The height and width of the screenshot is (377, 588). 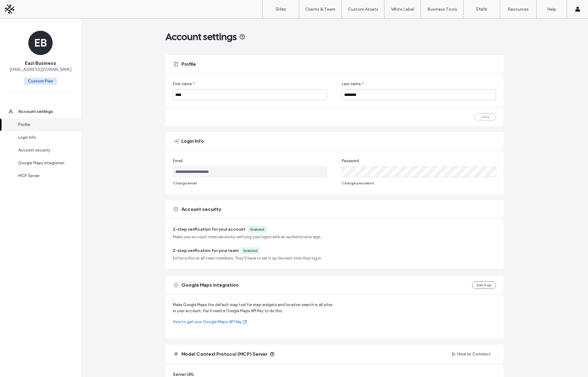 What do you see at coordinates (43, 163) in the screenshot?
I see `div: Google Maps integration` at bounding box center [43, 163].